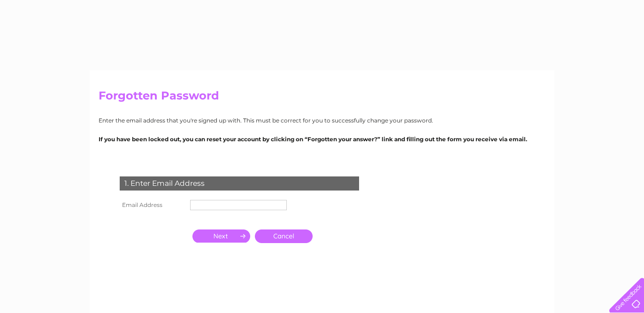 The height and width of the screenshot is (313, 644). Describe the element at coordinates (283, 236) in the screenshot. I see `a: Cancel` at that location.